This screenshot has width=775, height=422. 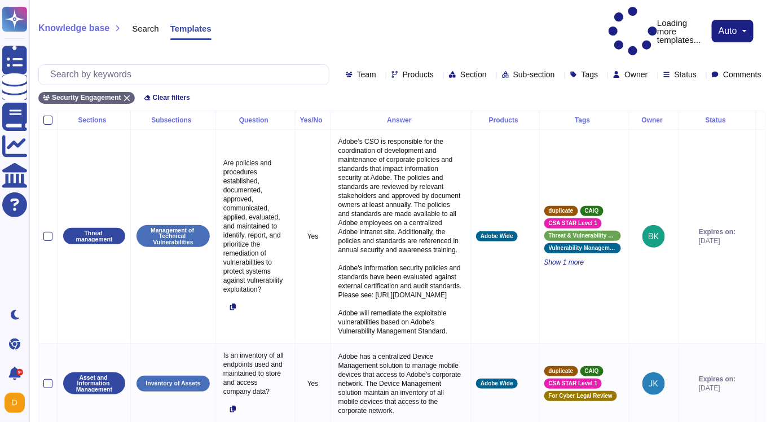 What do you see at coordinates (590, 74) in the screenshot?
I see `span: Tags` at bounding box center [590, 74].